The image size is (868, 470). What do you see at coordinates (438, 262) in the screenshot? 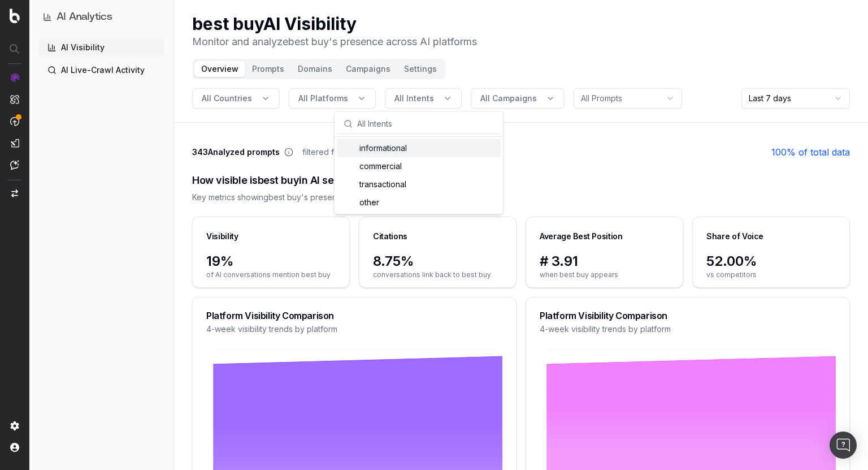
I see `span: 8.75%` at bounding box center [438, 262].